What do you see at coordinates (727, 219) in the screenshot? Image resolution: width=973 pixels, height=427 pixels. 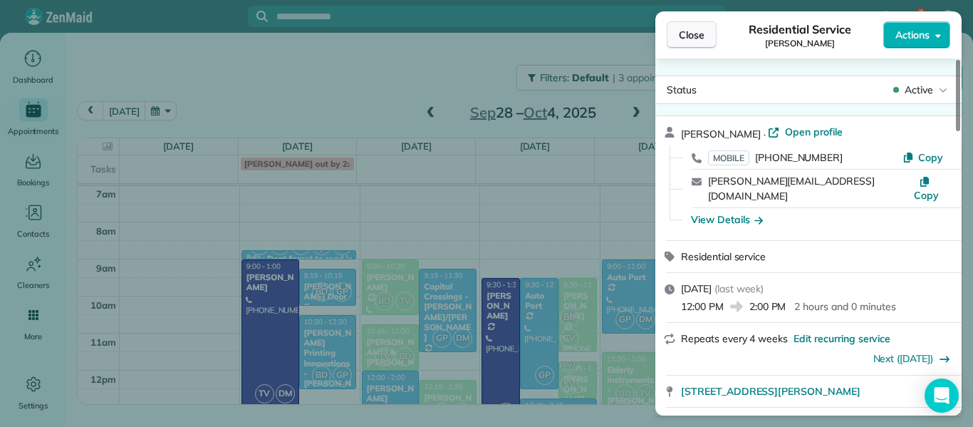 I see `div: View Details` at bounding box center [727, 219].